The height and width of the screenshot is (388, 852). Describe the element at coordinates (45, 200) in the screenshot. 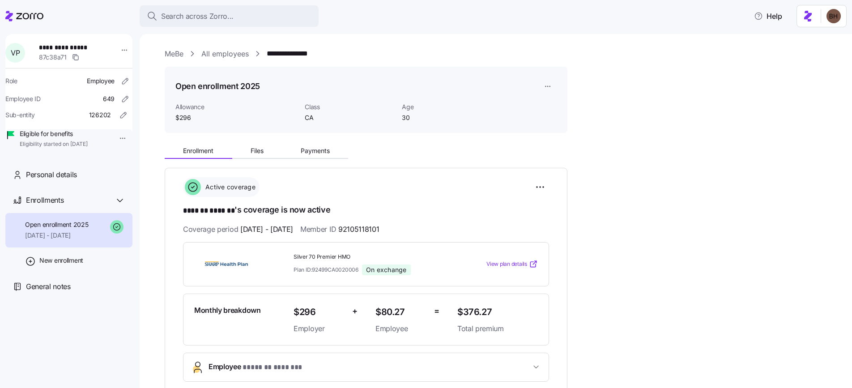

I see `span: Enrollments` at that location.